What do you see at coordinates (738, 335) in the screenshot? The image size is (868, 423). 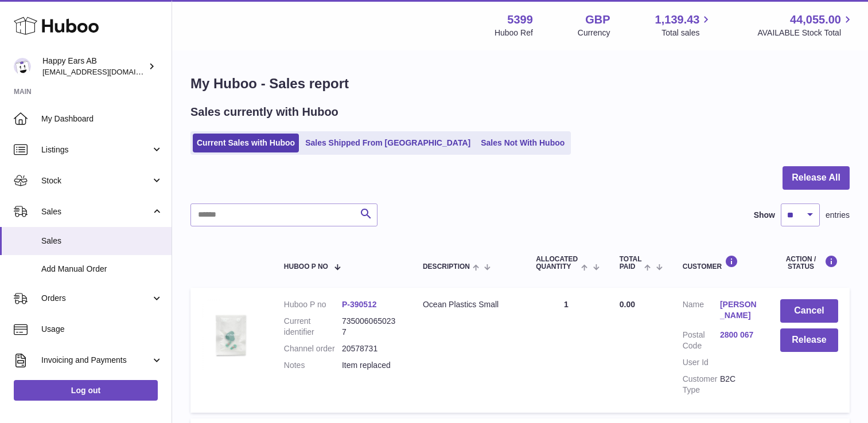 I see `a: 2800 067` at bounding box center [738, 335].